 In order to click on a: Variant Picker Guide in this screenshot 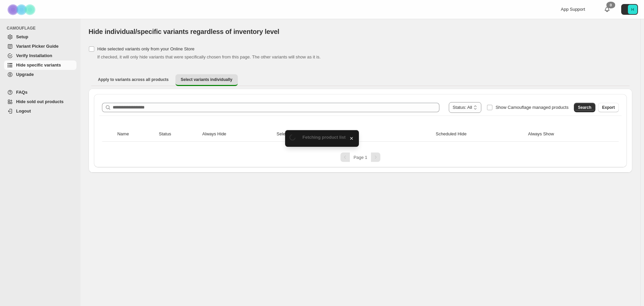, I will do `click(40, 46)`.